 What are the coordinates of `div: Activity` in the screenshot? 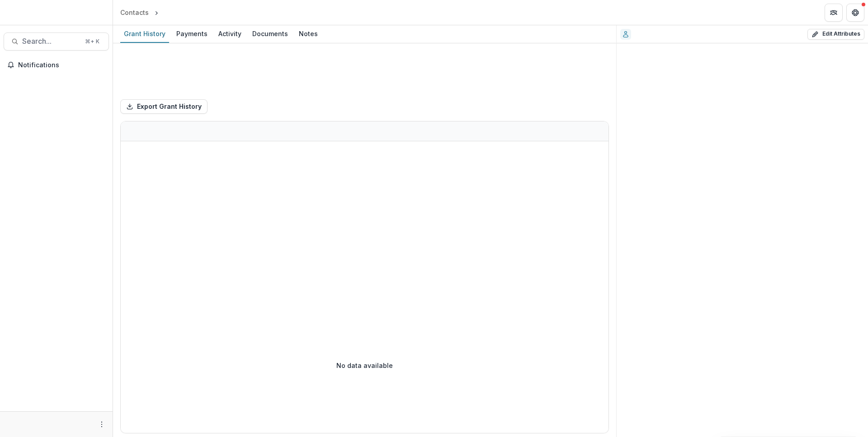 It's located at (229, 33).